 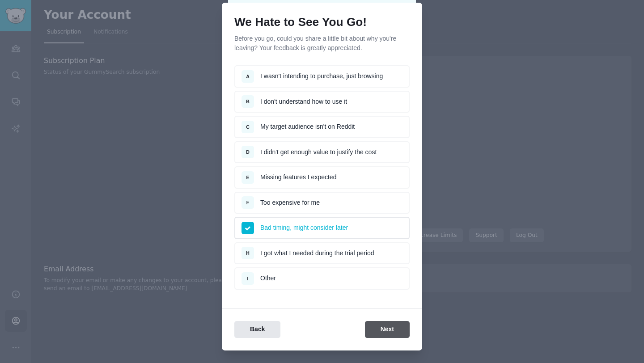 I want to click on span: B, so click(x=248, y=102).